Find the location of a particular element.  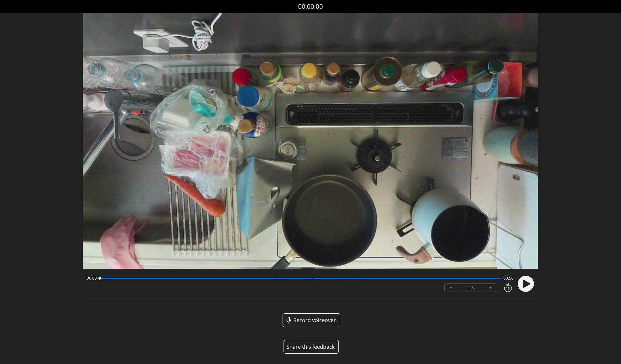

span: Record voiceover is located at coordinates (315, 320).